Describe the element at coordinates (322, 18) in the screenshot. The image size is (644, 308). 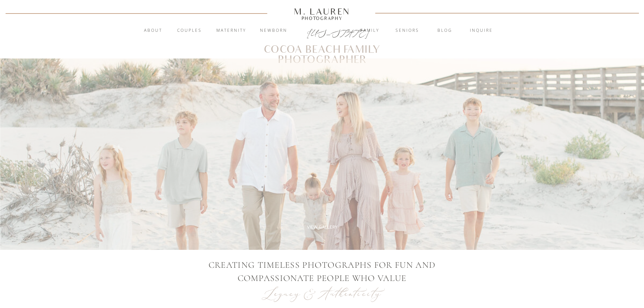
I see `a: Photography` at that location.